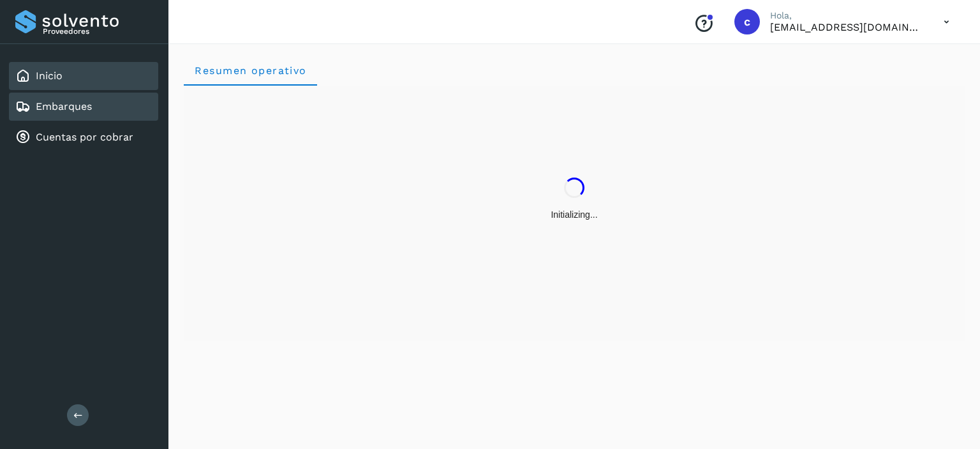 The width and height of the screenshot is (980, 449). Describe the element at coordinates (84, 137) in the screenshot. I see `a: Cuentas por cobrar` at that location.